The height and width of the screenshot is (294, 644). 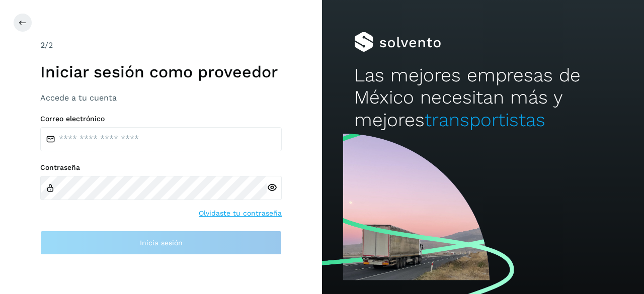 What do you see at coordinates (42, 45) in the screenshot?
I see `span: 2` at bounding box center [42, 45].